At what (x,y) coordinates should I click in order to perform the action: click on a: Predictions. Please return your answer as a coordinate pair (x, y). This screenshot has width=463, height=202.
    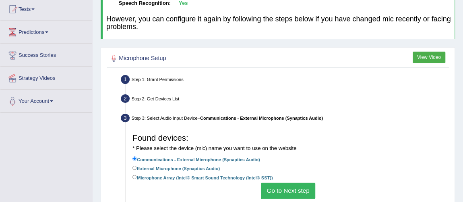
    Looking at the image, I should click on (46, 31).